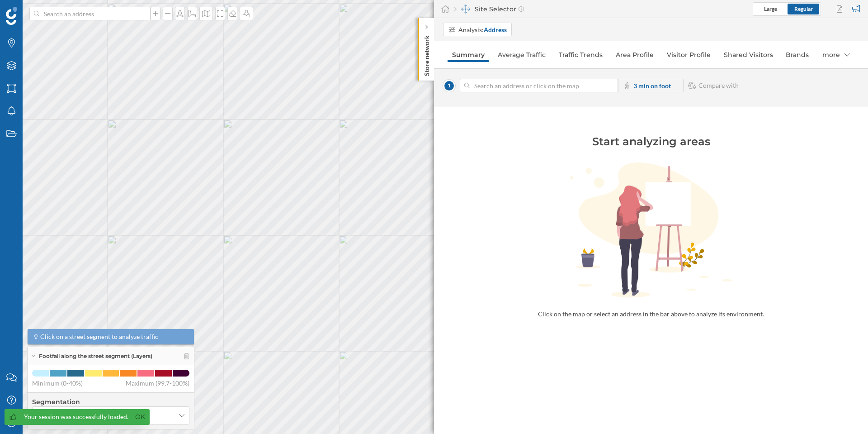 This screenshot has height=434, width=868. I want to click on span: Minimum (0-40%), so click(57, 383).